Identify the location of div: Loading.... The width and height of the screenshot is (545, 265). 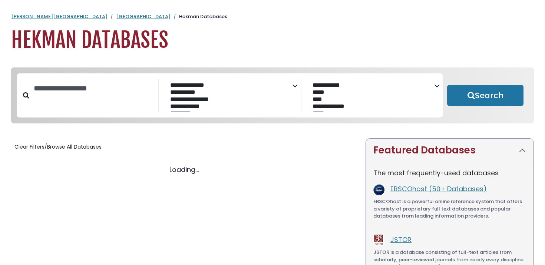
(184, 169).